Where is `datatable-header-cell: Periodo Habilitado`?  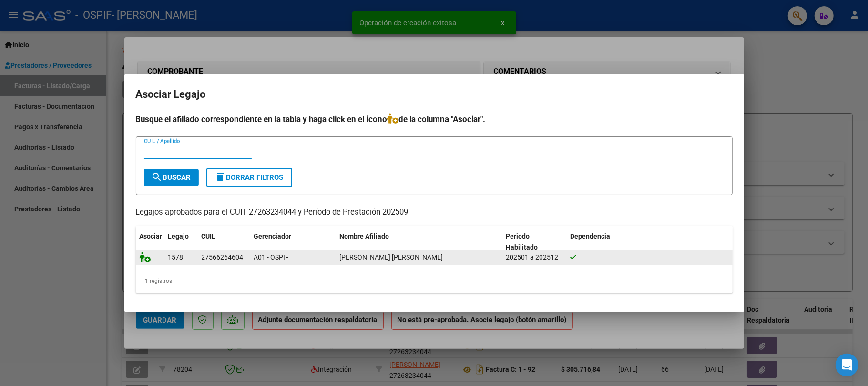
datatable-header-cell: Periodo Habilitado is located at coordinates (534, 242).